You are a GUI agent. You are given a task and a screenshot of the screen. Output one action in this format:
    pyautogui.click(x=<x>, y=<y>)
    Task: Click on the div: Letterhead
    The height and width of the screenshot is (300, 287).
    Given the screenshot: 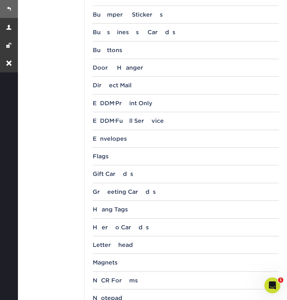 What is the action you would take?
    pyautogui.click(x=186, y=245)
    